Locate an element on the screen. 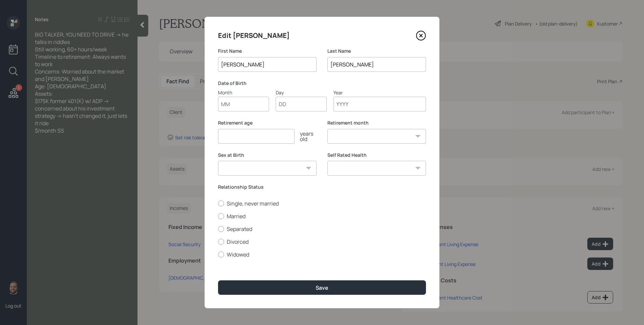 This screenshot has height=325, width=644. label: Divorced is located at coordinates (322, 242).